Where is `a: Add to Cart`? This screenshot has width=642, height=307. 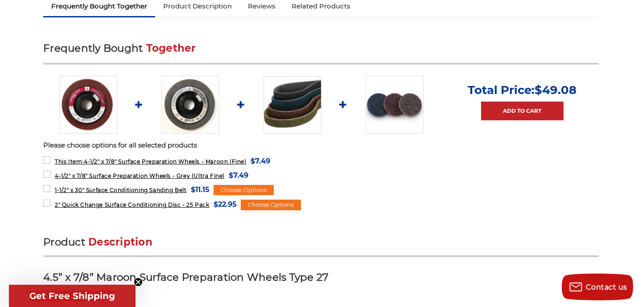 a: Add to Cart is located at coordinates (522, 111).